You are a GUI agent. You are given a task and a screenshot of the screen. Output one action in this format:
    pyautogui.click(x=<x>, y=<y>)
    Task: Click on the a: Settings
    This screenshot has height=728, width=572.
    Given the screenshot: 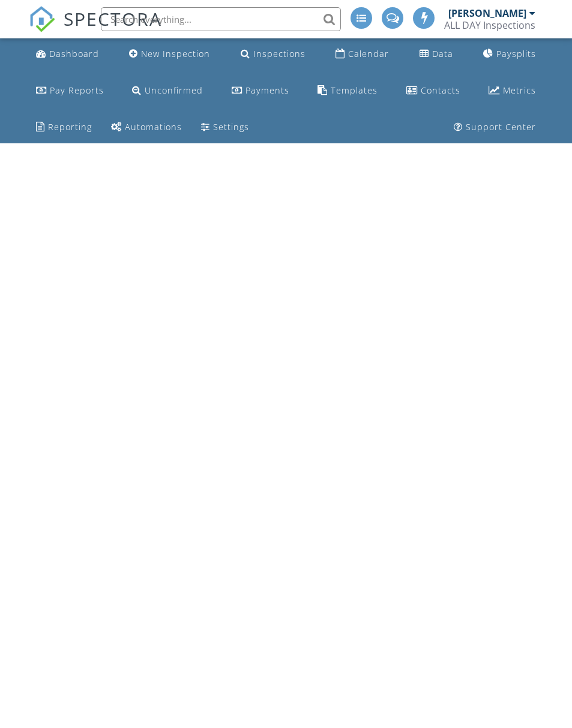 What is the action you would take?
    pyautogui.click(x=225, y=128)
    